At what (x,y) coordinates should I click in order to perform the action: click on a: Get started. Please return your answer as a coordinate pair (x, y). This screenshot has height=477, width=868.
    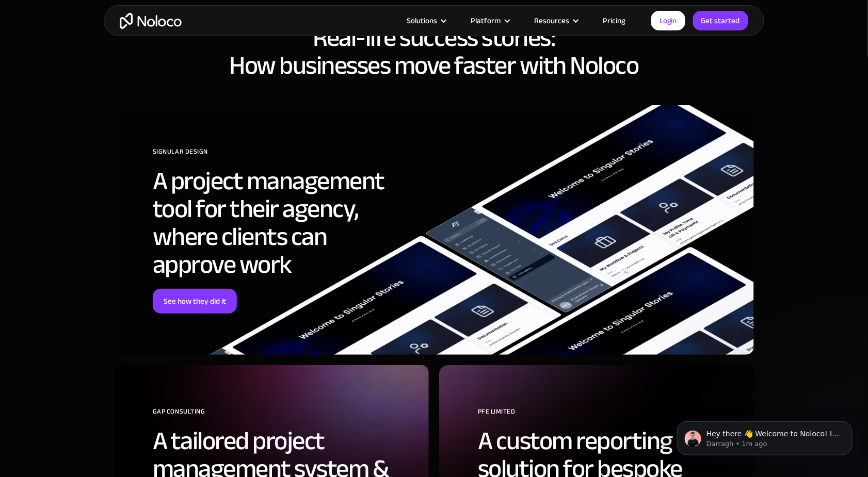
    Looking at the image, I should click on (720, 20).